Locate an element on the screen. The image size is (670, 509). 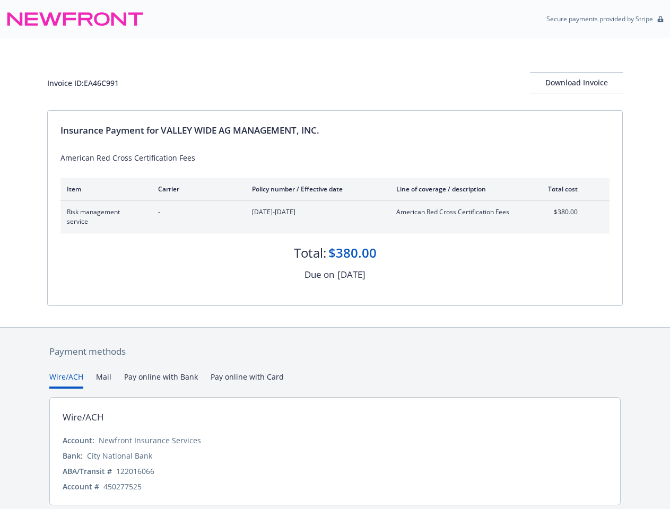
div: $380.00 is located at coordinates (352, 253).